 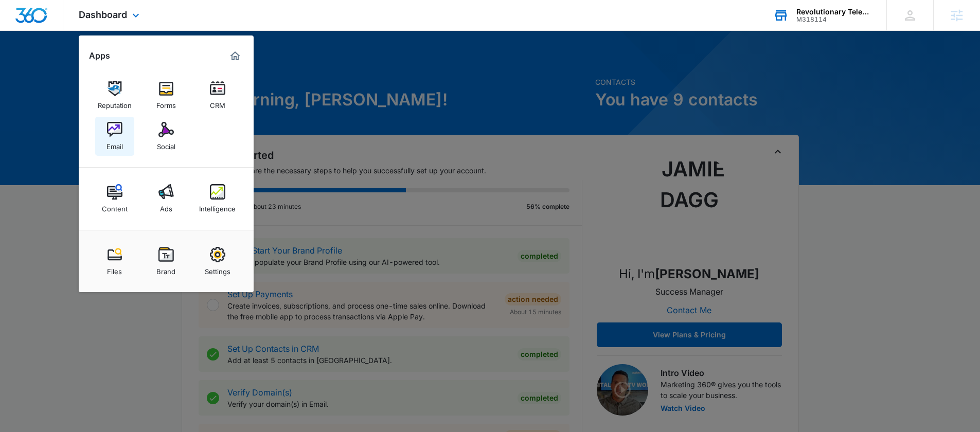 I want to click on div: Social, so click(x=166, y=144).